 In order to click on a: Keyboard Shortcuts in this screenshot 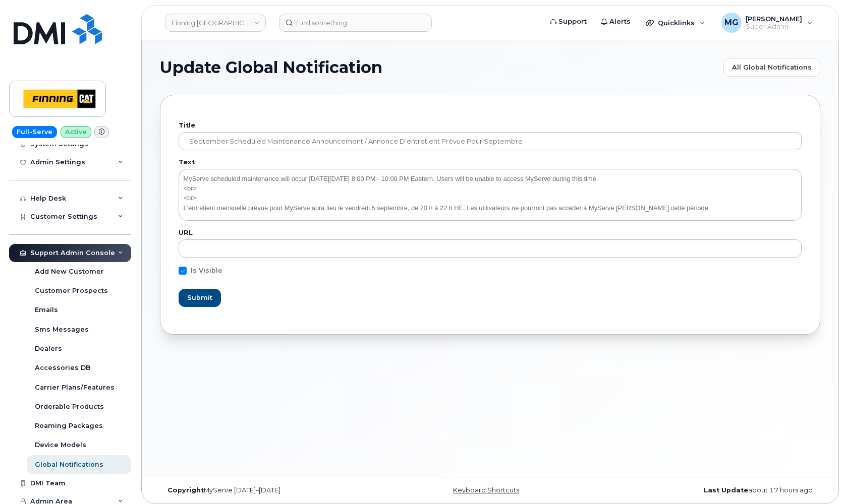, I will do `click(486, 491)`.